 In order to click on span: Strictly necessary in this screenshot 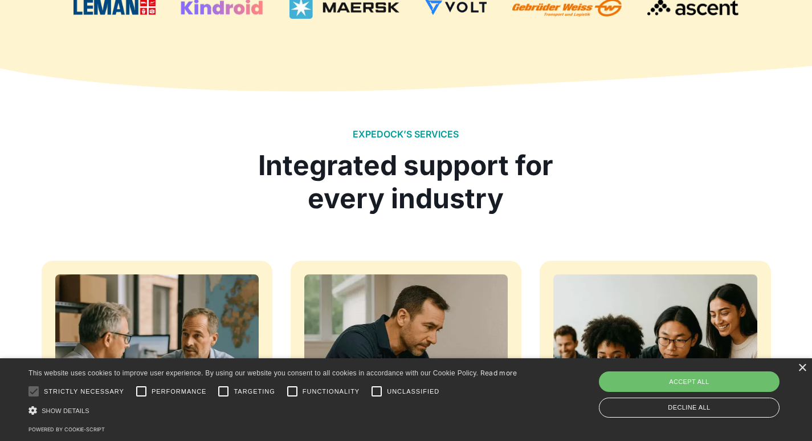, I will do `click(84, 391)`.